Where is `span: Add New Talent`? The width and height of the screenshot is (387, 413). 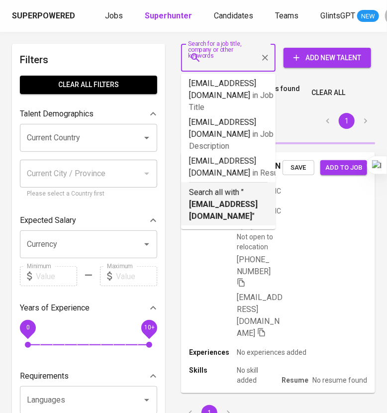 span: Add New Talent is located at coordinates (327, 58).